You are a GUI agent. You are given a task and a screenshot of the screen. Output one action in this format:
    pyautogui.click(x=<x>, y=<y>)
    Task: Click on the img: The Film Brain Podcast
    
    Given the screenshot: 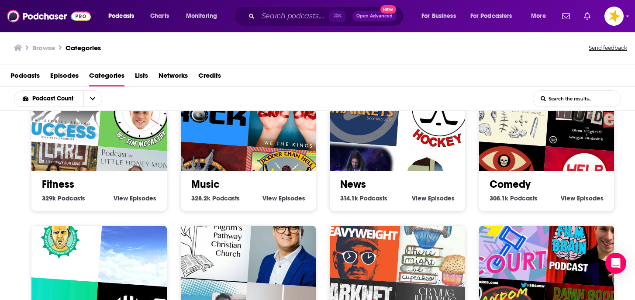 What is the action you would take?
    pyautogui.click(x=589, y=245)
    